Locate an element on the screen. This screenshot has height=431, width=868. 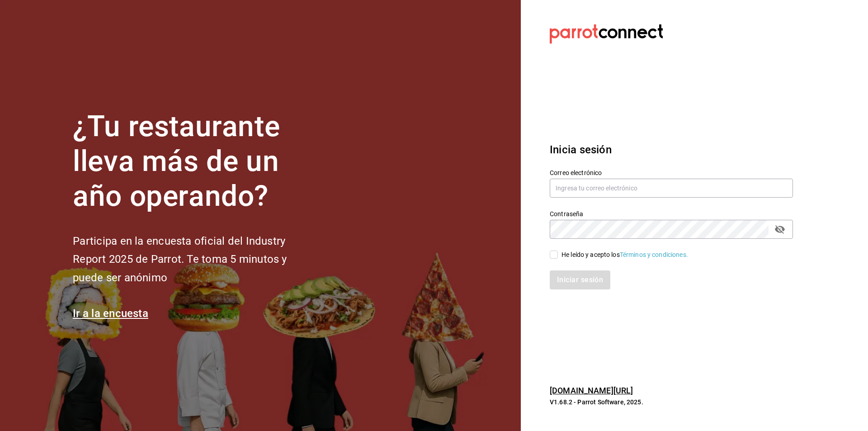
p: V1.68.2 - Parrot Software, 2025. is located at coordinates (672, 402).